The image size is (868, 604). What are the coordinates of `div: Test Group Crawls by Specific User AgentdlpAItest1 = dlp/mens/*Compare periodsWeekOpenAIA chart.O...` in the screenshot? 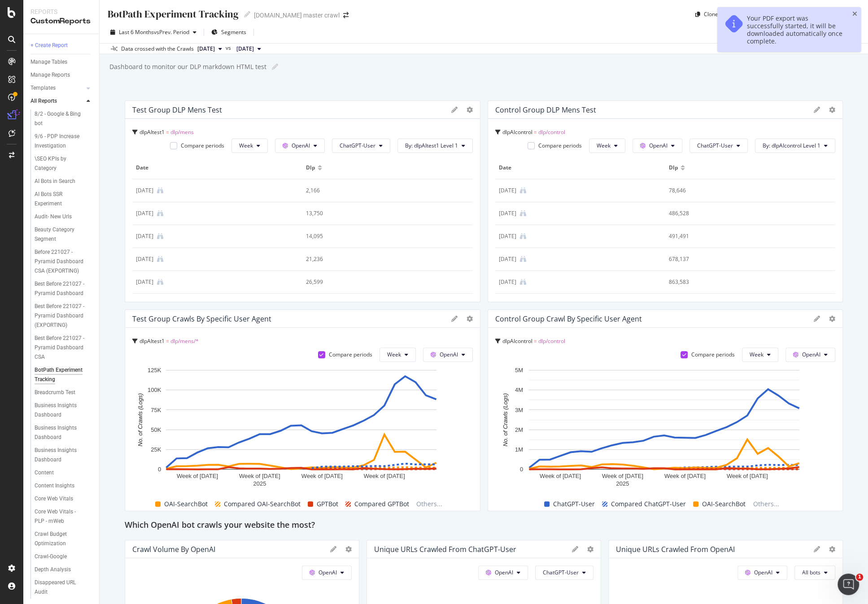 It's located at (302, 411).